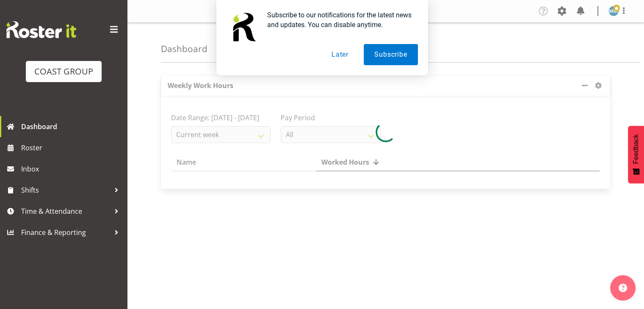  What do you see at coordinates (339, 20) in the screenshot?
I see `div: Subscribe to our notifications for the latest news and updates. You can disable anytime.` at bounding box center [339, 20].